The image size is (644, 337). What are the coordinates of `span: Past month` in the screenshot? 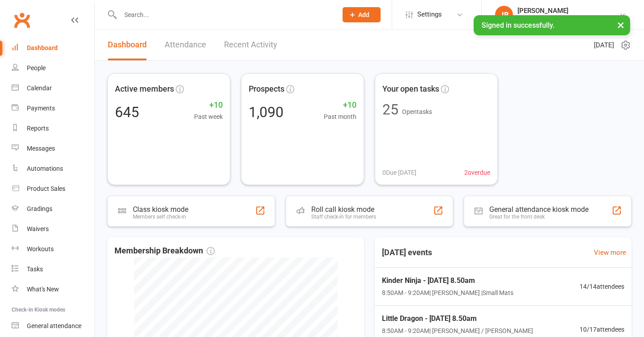 It's located at (340, 117).